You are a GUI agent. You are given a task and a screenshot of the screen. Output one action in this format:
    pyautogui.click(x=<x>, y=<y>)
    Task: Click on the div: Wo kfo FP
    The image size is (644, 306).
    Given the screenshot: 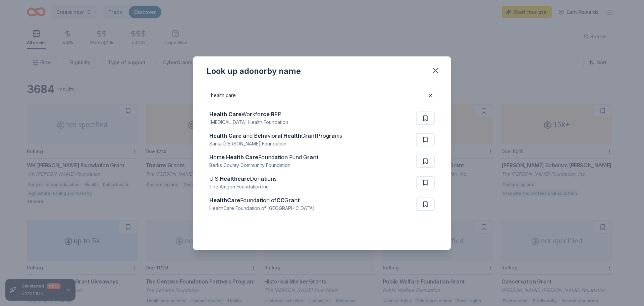 What is the action you would take?
    pyautogui.click(x=248, y=114)
    